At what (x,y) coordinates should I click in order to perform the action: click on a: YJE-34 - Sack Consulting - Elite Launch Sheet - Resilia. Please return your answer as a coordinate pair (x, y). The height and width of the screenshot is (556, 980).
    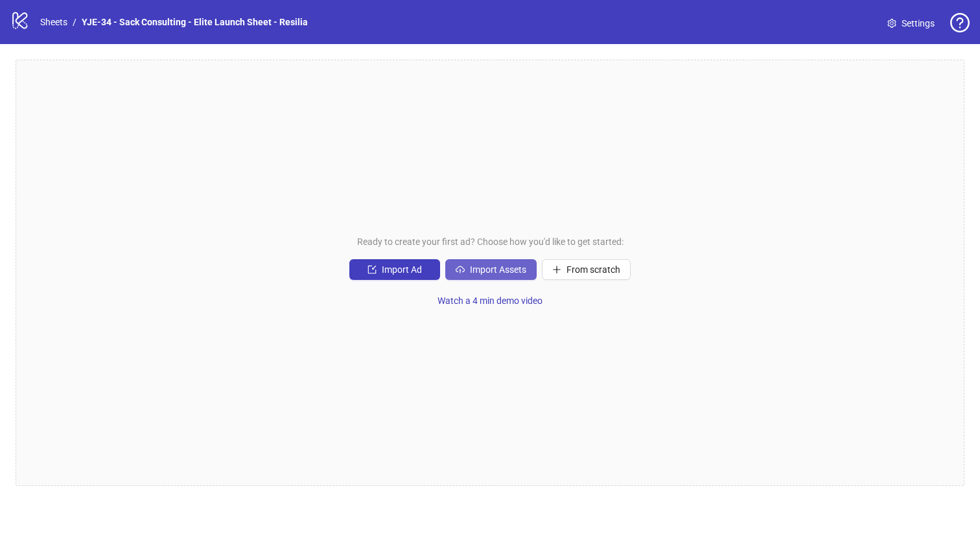
    Looking at the image, I should click on (194, 22).